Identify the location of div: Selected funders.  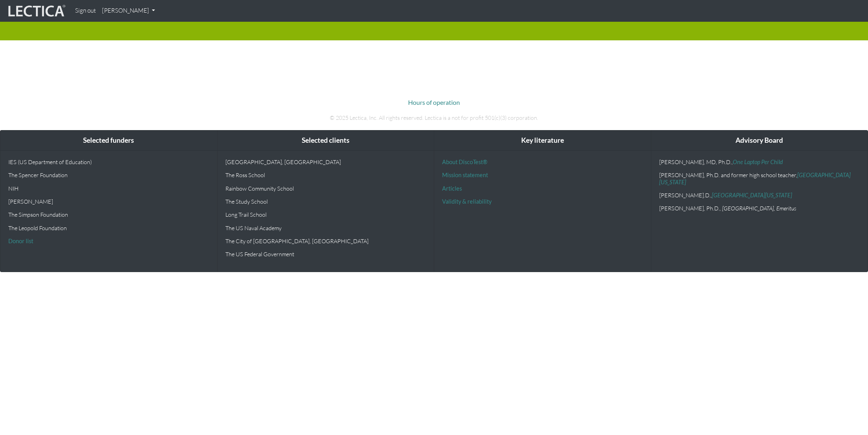
(109, 140).